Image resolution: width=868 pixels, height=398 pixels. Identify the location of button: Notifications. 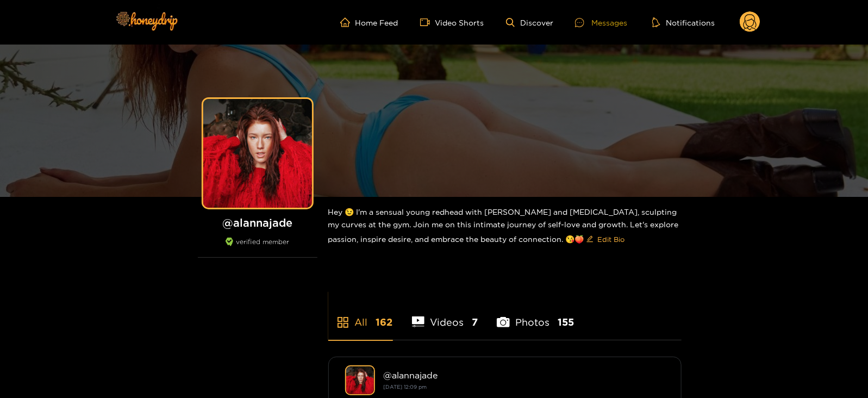
(683, 23).